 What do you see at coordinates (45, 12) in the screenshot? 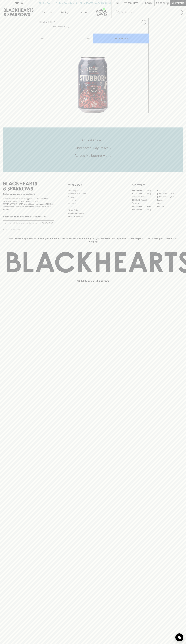
I see `p: Shop` at bounding box center [45, 12].